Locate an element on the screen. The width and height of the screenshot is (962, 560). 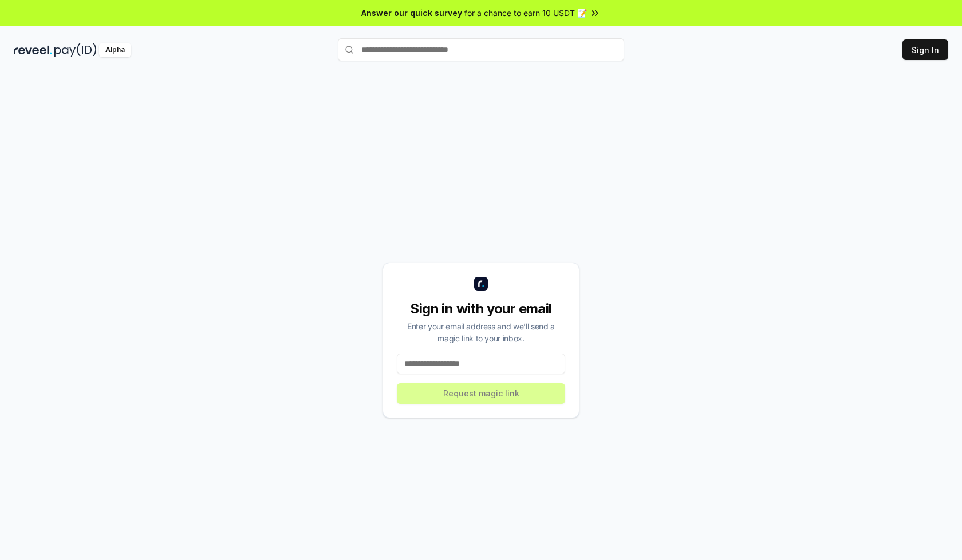
button: Sign In is located at coordinates (925, 50).